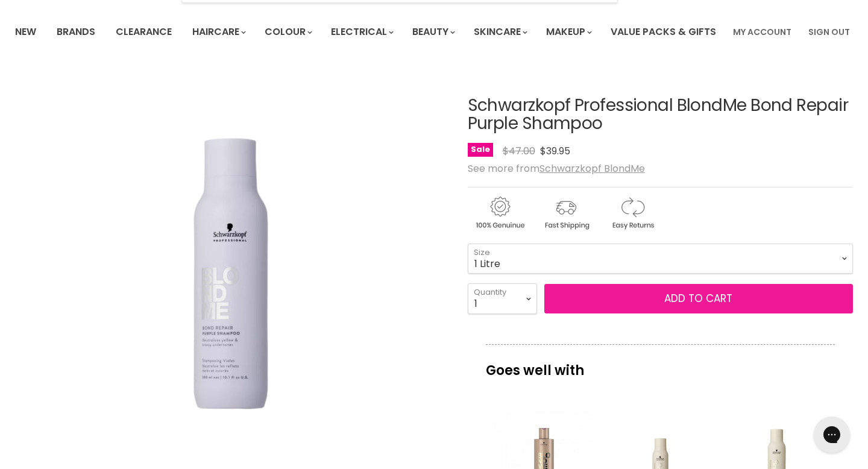  I want to click on a: Beauty, so click(433, 32).